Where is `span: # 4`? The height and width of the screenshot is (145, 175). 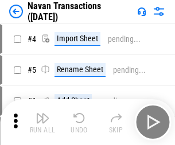 span: # 4 is located at coordinates (32, 39).